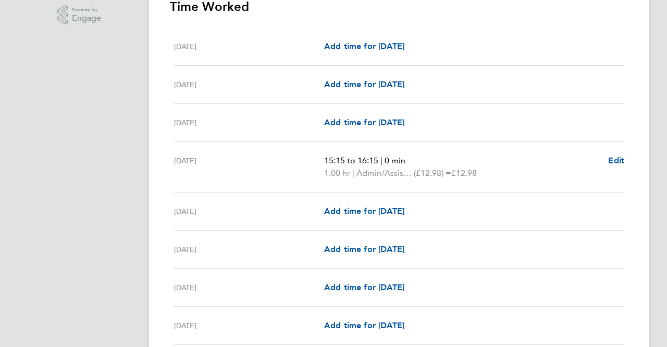 The height and width of the screenshot is (347, 667). What do you see at coordinates (87, 18) in the screenshot?
I see `span: Engage` at bounding box center [87, 18].